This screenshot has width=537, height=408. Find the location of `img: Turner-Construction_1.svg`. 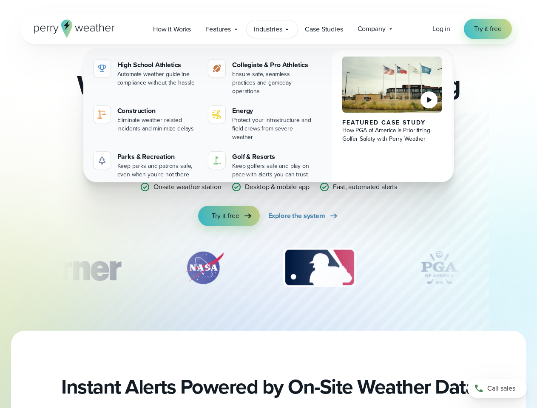

img: Turner-Construction_1.svg is located at coordinates (73, 268).